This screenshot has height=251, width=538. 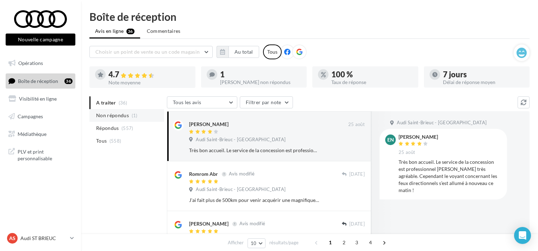 What do you see at coordinates (266, 102) in the screenshot?
I see `button: Filtrer par note` at bounding box center [266, 102].